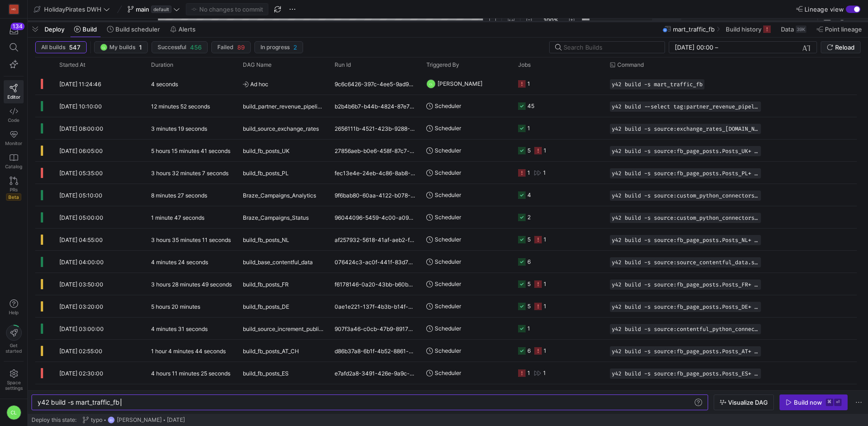 The height and width of the screenshot is (426, 868). I want to click on span: PRs, so click(13, 190).